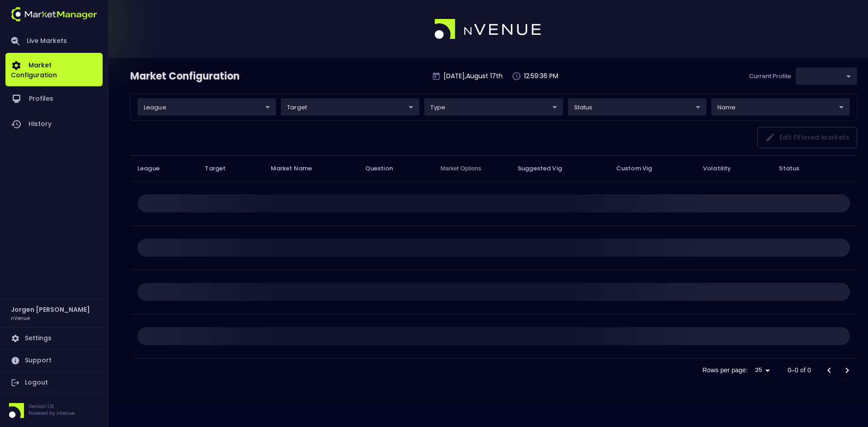 This screenshot has height=427, width=868. I want to click on span: Market Name, so click(297, 169).